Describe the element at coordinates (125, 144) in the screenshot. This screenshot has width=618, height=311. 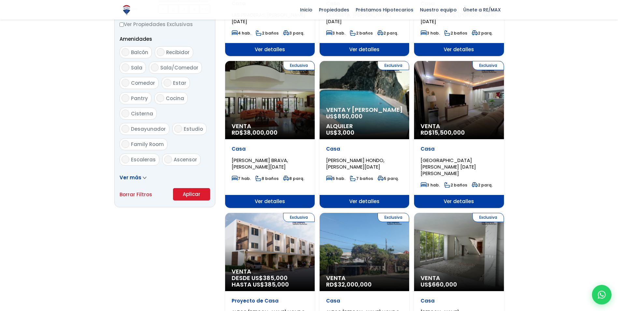
I see `input: Family Room` at that location.